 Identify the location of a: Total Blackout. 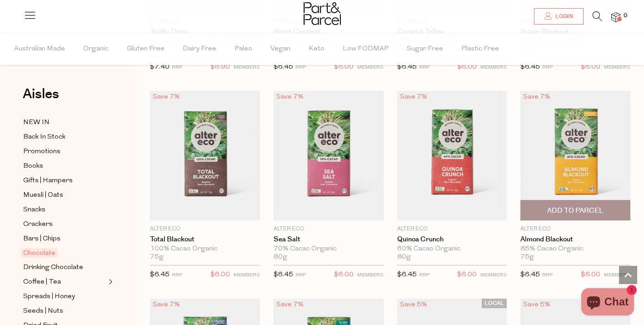
(205, 239).